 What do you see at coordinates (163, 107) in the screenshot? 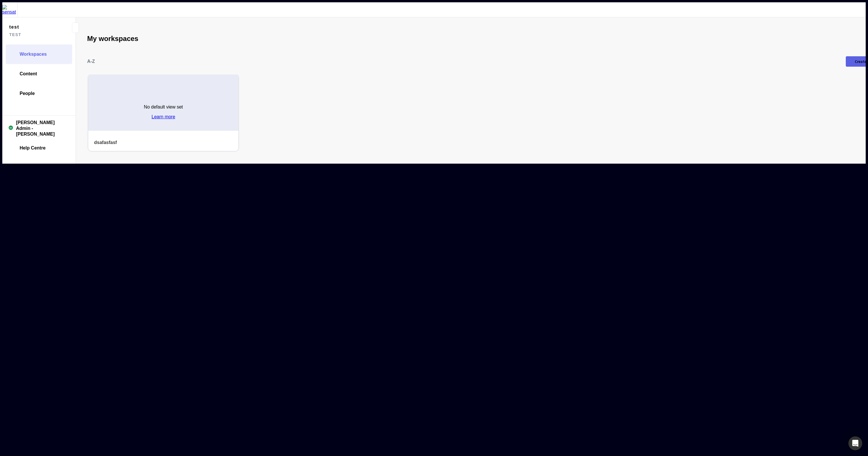
I see `p: No default view set` at bounding box center [163, 107].